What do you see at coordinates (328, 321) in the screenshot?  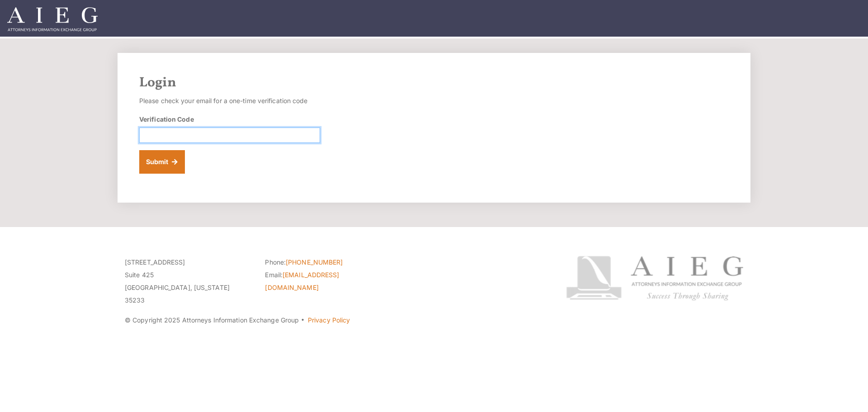 I see `p: © Copyright 2025 Attorneys Information Exchange Group` at bounding box center [328, 321].